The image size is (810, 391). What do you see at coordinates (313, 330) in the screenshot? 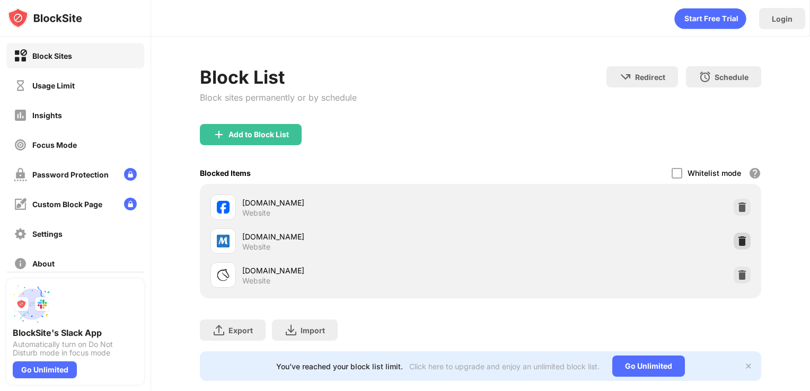
I see `div: Import` at bounding box center [313, 330].